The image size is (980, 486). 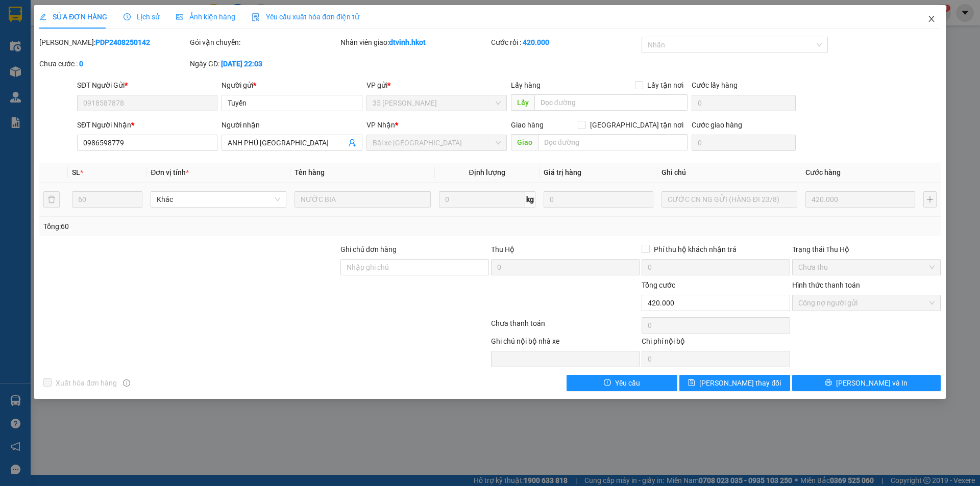 I want to click on label: Cước lấy hàng, so click(x=714, y=85).